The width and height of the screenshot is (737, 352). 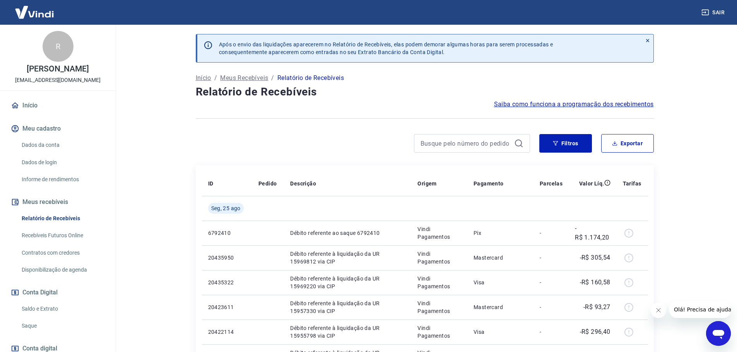 I want to click on button: Exportar, so click(x=627, y=143).